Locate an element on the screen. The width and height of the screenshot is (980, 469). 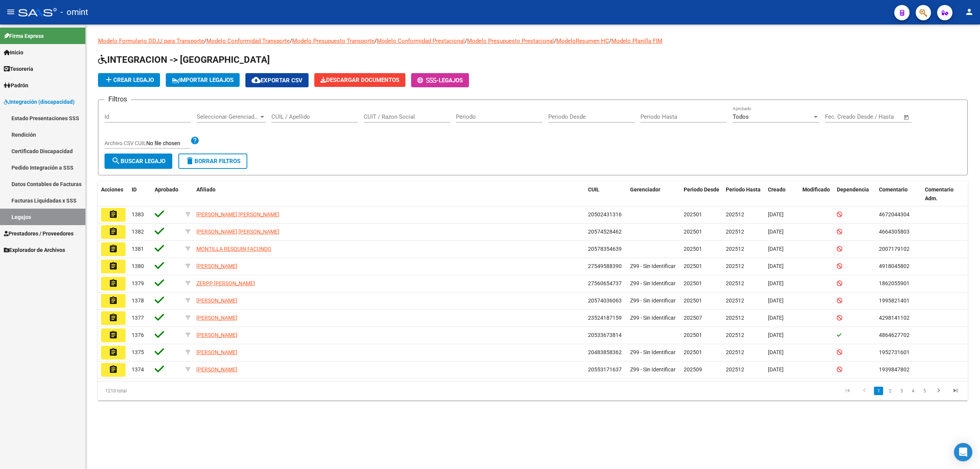
span: 1378 is located at coordinates (138, 301).